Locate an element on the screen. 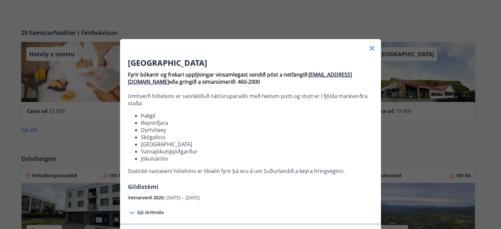  font: Umhverfi hótelsins er sannkölluð náttúruparadís með heitum potti og stutt er í fjölda markverðra ... is located at coordinates (248, 100).